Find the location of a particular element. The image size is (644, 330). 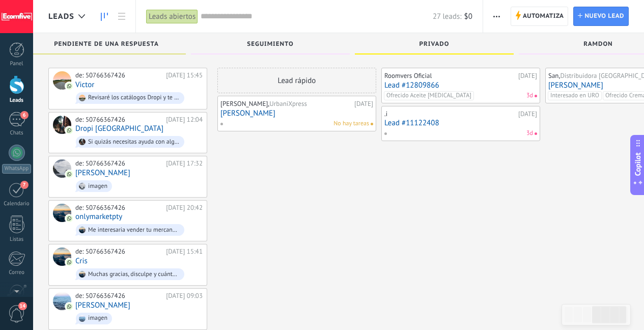

span: Leads is located at coordinates (61, 16).